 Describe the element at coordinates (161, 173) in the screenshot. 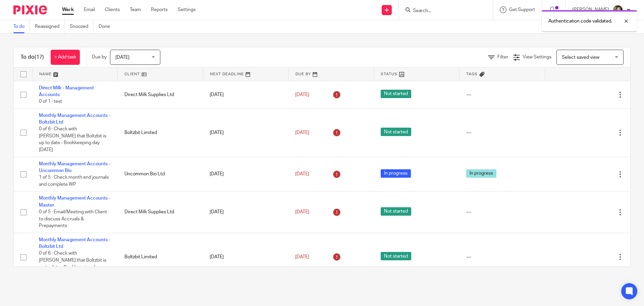

I see `td: Uncommon Bio Ltd` at that location.